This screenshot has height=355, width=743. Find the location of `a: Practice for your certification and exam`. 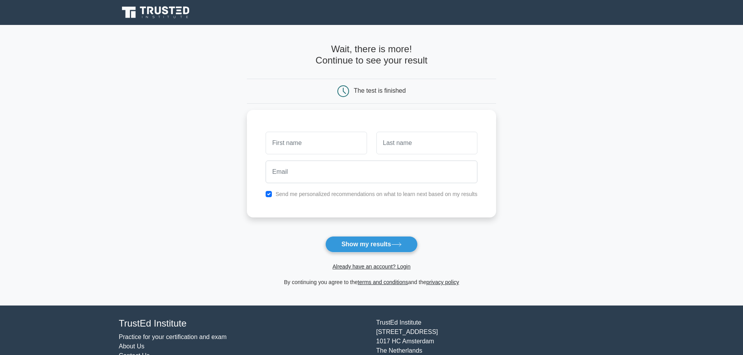

a: Practice for your certification and exam is located at coordinates (173, 337).